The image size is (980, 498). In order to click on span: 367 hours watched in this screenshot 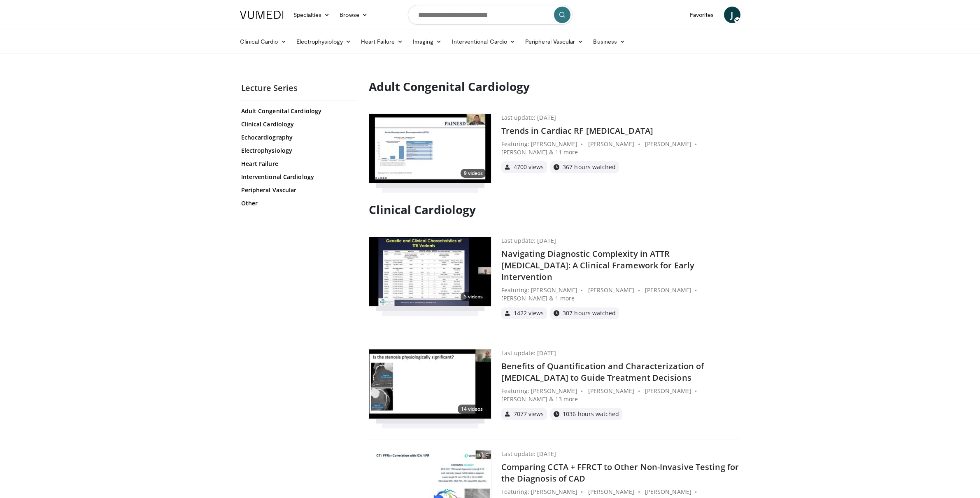, I will do `click(589, 167)`.